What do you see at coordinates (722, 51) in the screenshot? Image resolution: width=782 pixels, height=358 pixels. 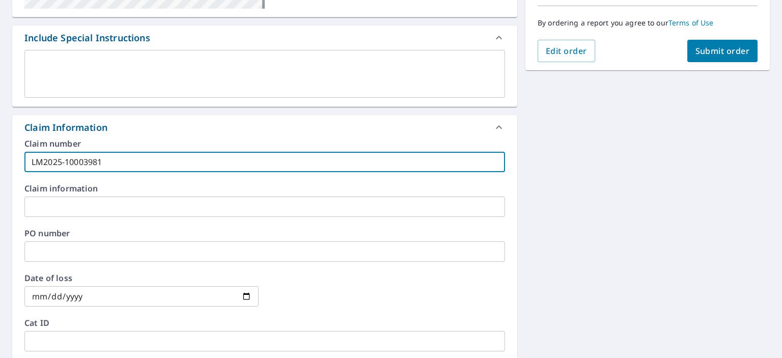 I see `span: Submit order` at bounding box center [722, 51].